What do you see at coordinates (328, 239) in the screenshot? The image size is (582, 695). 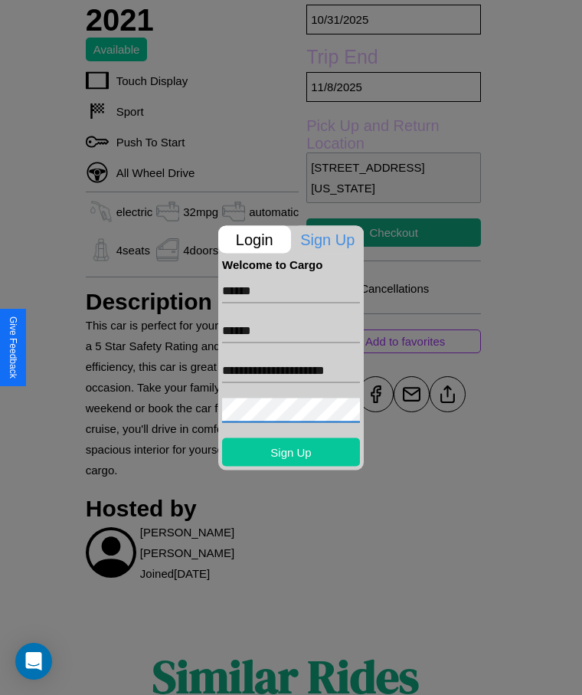 I see `p: Sign Up` at bounding box center [328, 239].